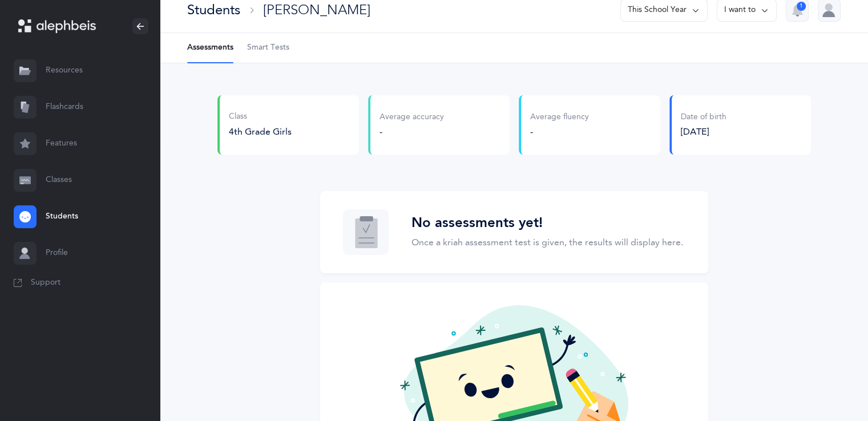 The width and height of the screenshot is (868, 421). Describe the element at coordinates (260, 132) in the screenshot. I see `button: 4th Grade Girls` at that location.